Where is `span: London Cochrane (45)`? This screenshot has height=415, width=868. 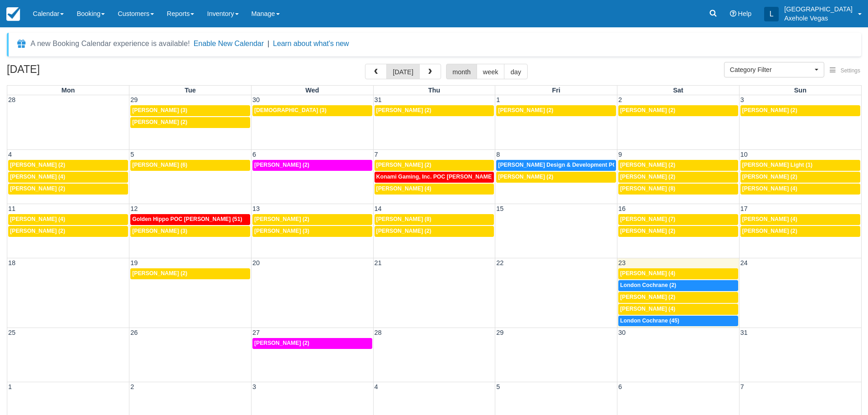 span: London Cochrane (45) is located at coordinates (650, 321).